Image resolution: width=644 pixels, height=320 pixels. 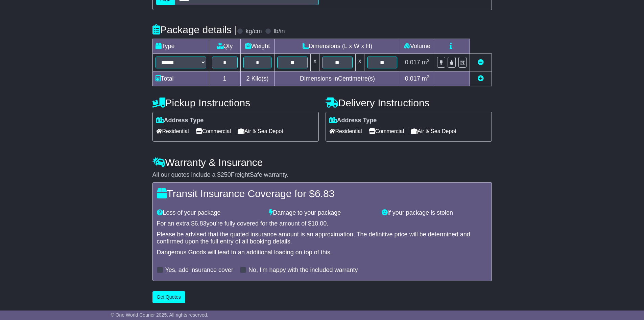 I want to click on span: 2, so click(x=248, y=79).